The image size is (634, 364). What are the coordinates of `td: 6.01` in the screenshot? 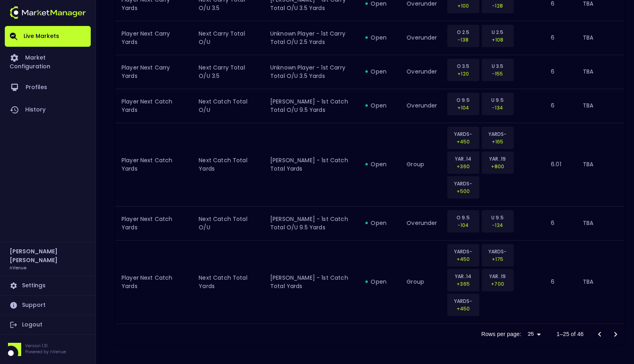 It's located at (560, 164).